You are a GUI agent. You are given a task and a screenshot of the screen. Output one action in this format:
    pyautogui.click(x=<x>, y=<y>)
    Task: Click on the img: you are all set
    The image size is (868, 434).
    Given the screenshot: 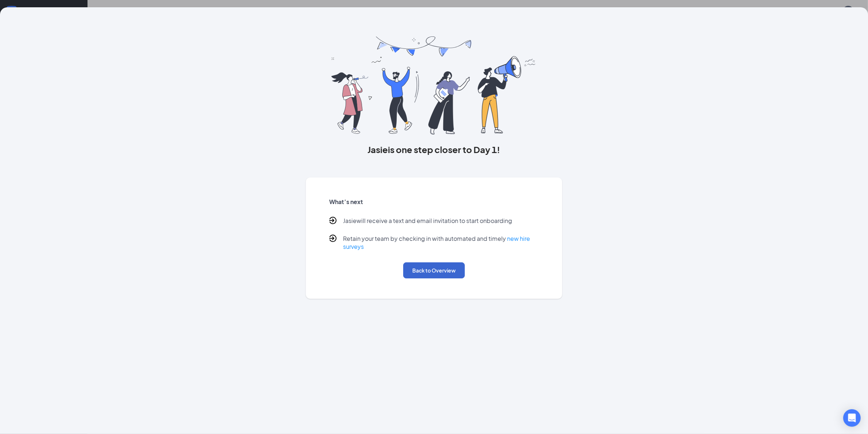 What is the action you would take?
    pyautogui.click(x=434, y=85)
    